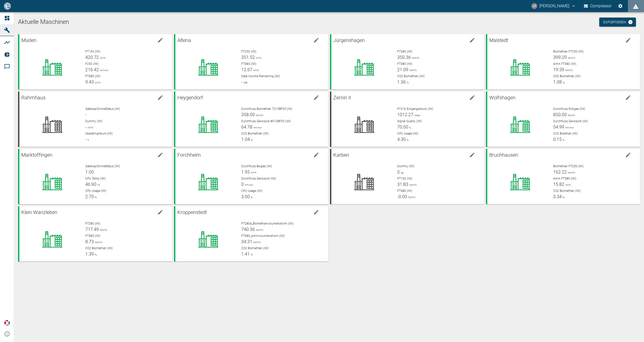 The height and width of the screenshot is (342, 644). Describe the element at coordinates (559, 184) in the screenshot. I see `span: 15.82` at that location.